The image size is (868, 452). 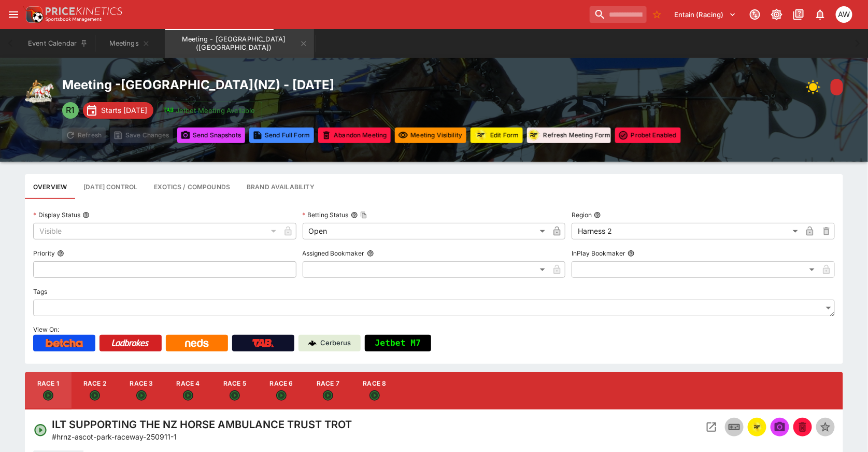 What do you see at coordinates (280, 187) in the screenshot?
I see `button: Configure brand availability for the meeting` at bounding box center [280, 187].